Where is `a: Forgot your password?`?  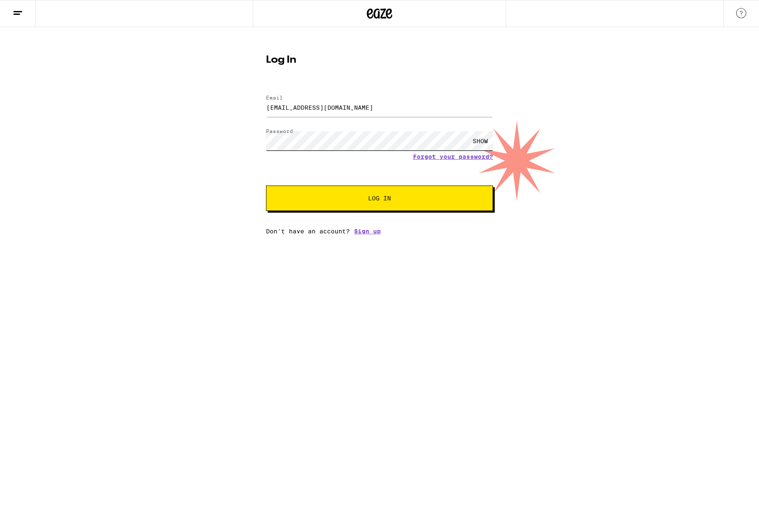
a: Forgot your password? is located at coordinates (453, 157).